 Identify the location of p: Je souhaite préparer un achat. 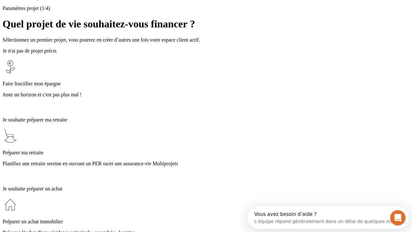
(206, 189).